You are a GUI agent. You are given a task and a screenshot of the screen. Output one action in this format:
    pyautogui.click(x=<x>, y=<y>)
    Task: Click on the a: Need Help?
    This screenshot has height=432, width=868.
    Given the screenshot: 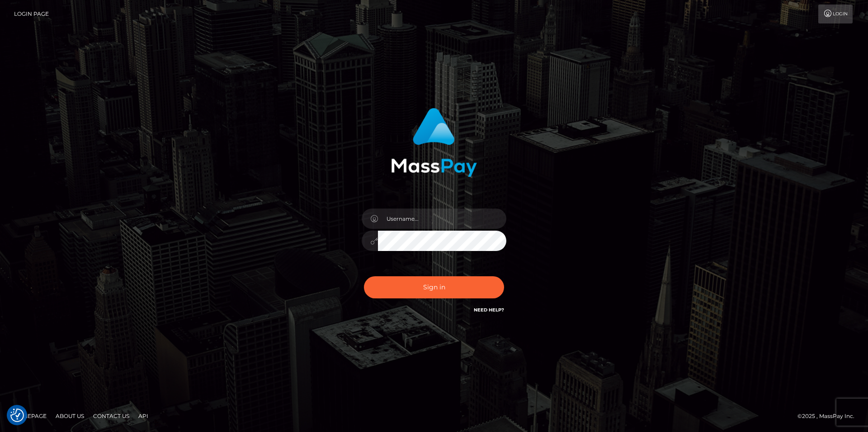 What is the action you would take?
    pyautogui.click(x=489, y=310)
    